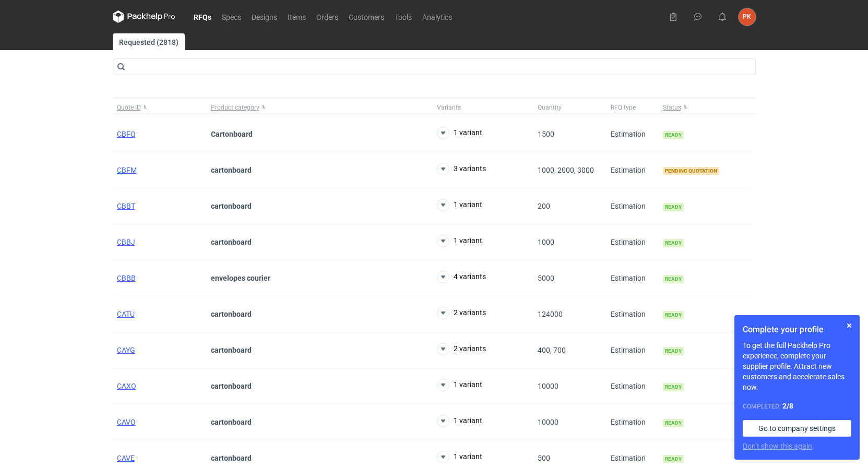  Describe the element at coordinates (551, 350) in the screenshot. I see `span: 400, 700` at that location.